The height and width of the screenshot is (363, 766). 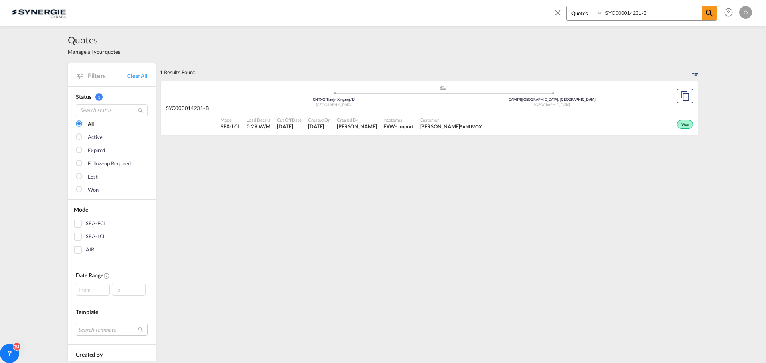 I want to click on div: SYC000014231-B assets/icons/custom/ship-fill.svgassets/icons/custom/roll-o-plane.svgOriginTianjin..., so click(x=429, y=108).